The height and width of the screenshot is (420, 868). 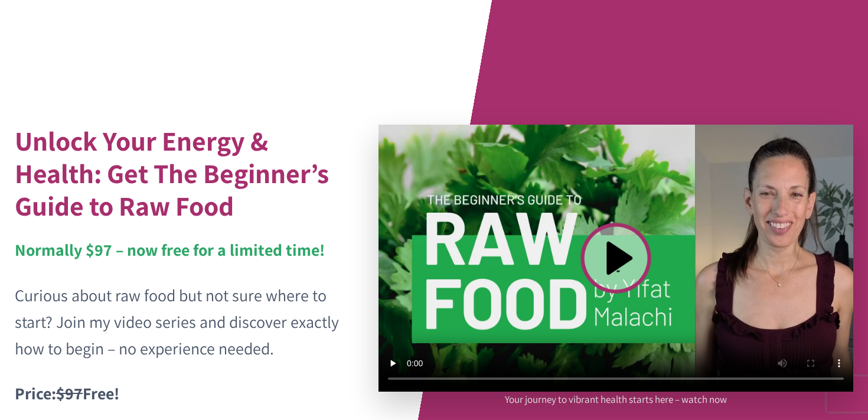 I want to click on h1: Unlock Your Energy & Health: Get The Beginner’s Guide to Raw Food, so click(x=178, y=173).